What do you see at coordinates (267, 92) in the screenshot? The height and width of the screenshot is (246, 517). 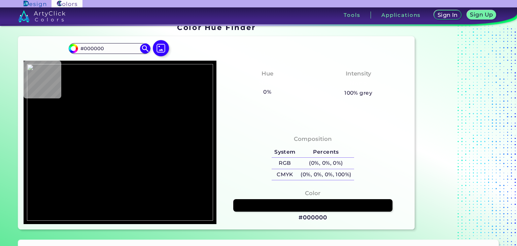 I see `h5: 0%` at bounding box center [267, 92].